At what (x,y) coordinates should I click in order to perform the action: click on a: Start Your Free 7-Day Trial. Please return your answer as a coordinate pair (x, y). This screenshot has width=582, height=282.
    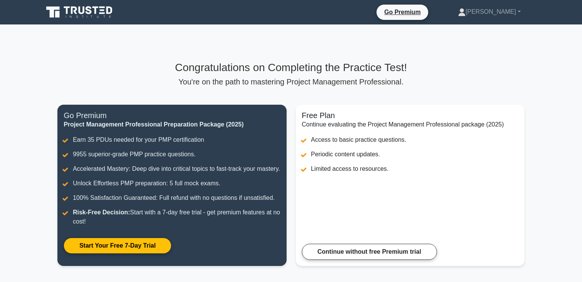
    Looking at the image, I should click on (117, 246).